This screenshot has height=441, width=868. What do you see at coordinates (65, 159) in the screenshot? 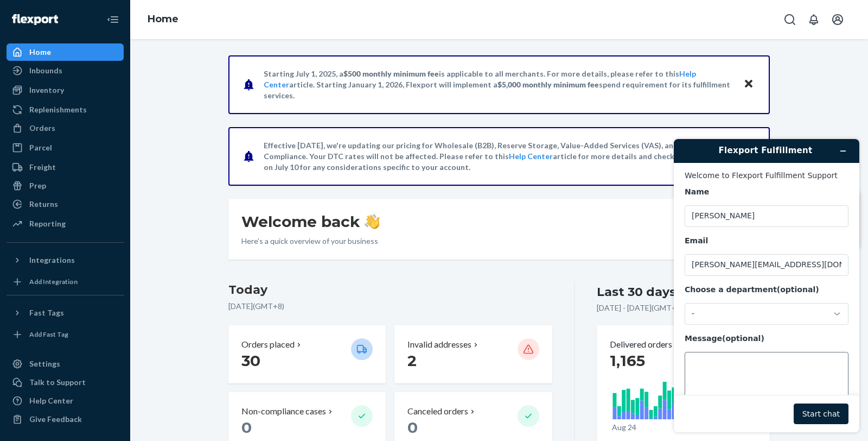
I see `strong: Choose a department` at bounding box center [65, 159].